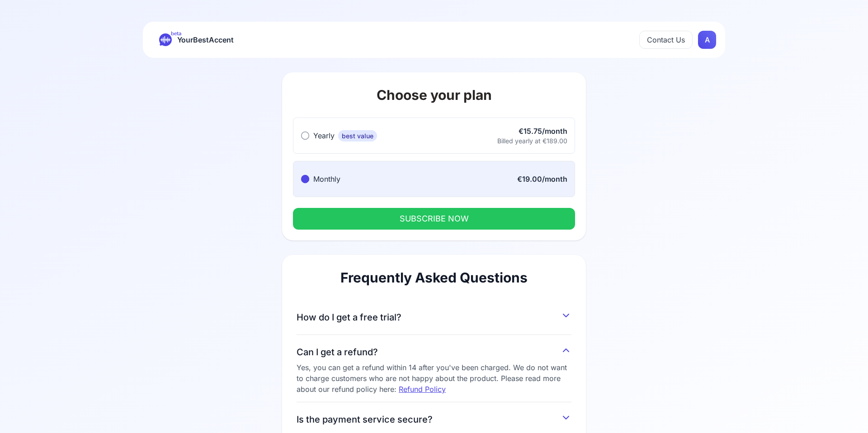 This screenshot has height=433, width=868. I want to click on h1: Choose your plan, so click(434, 95).